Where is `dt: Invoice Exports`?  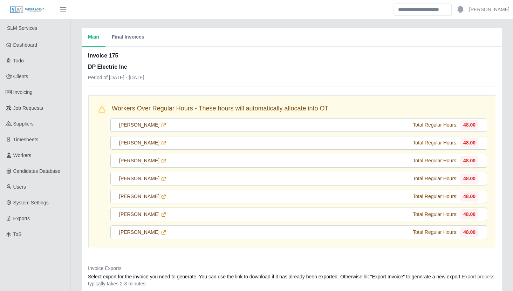 dt: Invoice Exports is located at coordinates (291, 268).